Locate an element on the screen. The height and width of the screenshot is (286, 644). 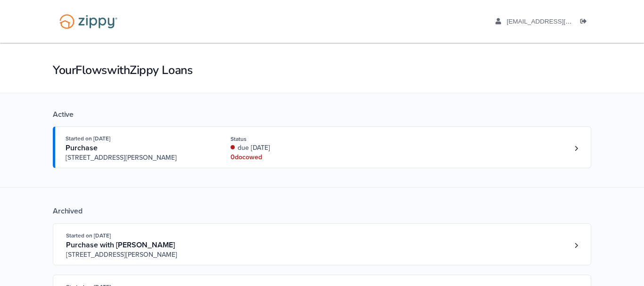
div: Status is located at coordinates (293, 139).